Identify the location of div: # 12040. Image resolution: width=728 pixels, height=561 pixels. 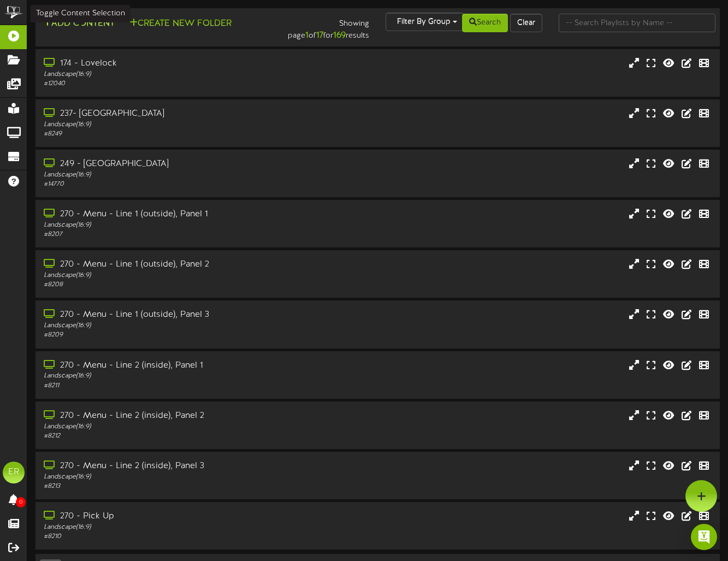
(178, 84).